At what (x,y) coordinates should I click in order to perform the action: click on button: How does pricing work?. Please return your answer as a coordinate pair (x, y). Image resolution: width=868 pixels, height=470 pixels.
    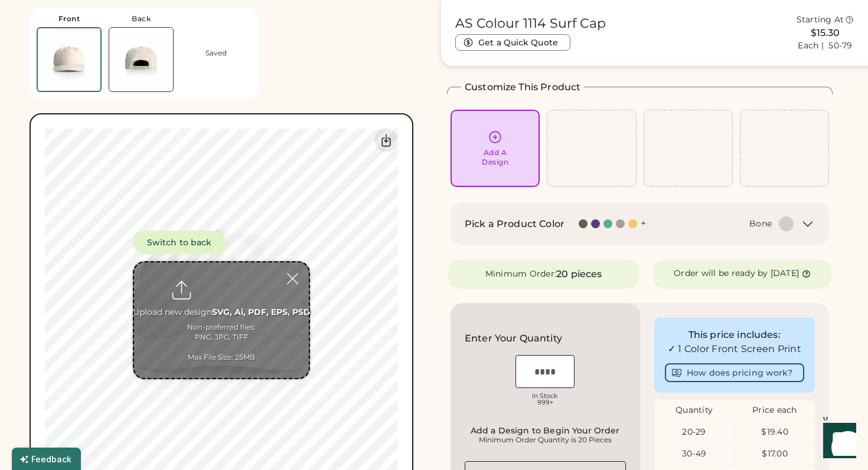
    Looking at the image, I should click on (735, 373).